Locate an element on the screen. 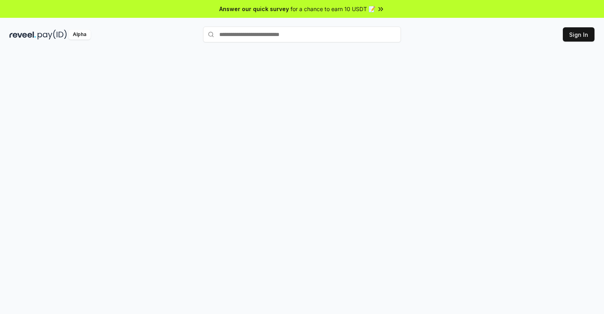 The image size is (604, 314). span: for a chance to earn 10 USDT 📝 is located at coordinates (333, 9).